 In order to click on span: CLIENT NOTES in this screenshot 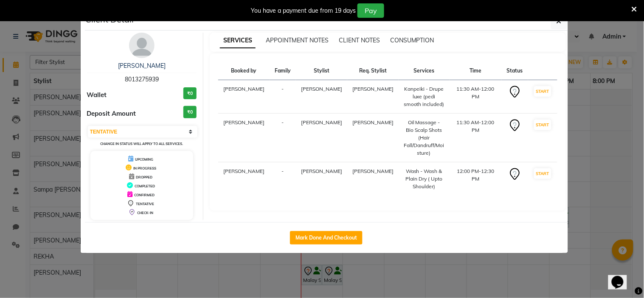, I will do `click(360, 40)`.